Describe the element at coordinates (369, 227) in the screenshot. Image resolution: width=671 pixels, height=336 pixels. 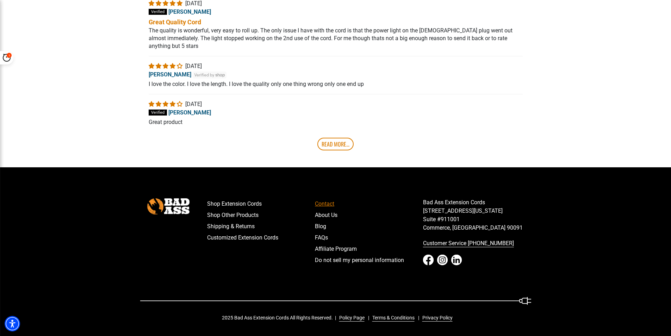
I see `a: Blog` at that location.